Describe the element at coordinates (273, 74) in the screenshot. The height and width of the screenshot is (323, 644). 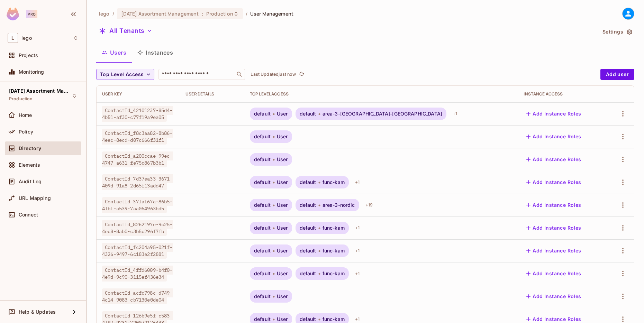
I see `p: Last Updated just now` at that location.